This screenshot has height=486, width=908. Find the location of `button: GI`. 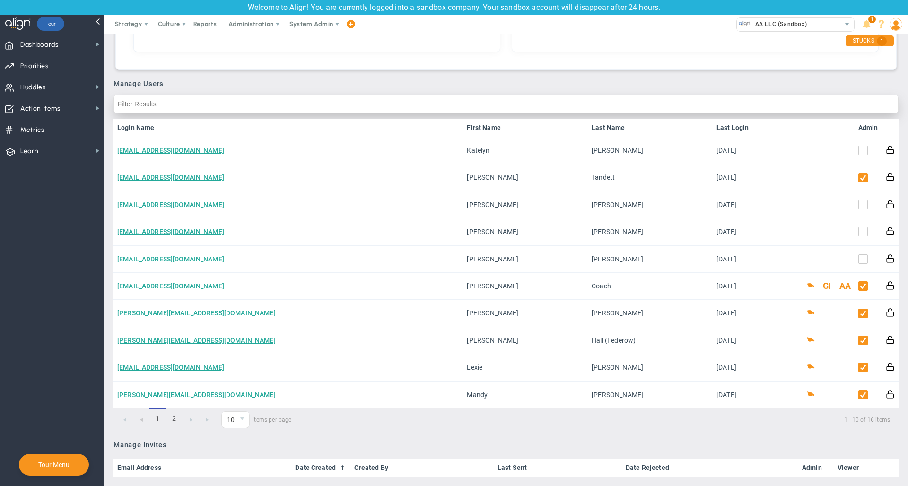

button: GI is located at coordinates (827, 286).